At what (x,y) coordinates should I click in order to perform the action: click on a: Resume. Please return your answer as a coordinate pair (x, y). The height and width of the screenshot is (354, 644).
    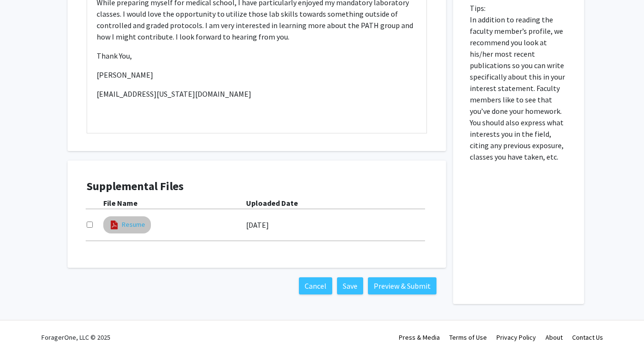
    Looking at the image, I should click on (133, 224).